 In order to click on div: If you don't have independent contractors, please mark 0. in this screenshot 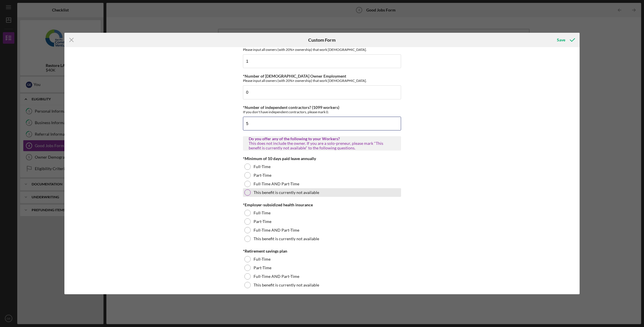, I will do `click(322, 112)`.